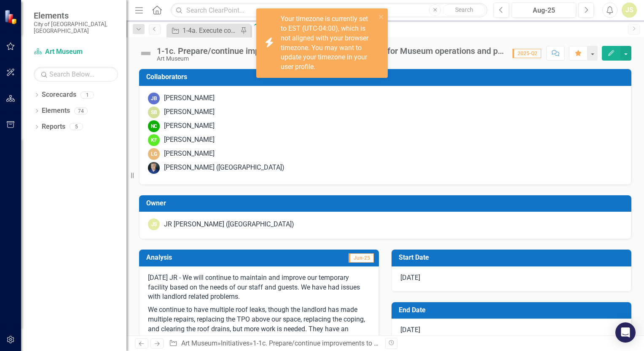 The width and height of the screenshot is (644, 351). I want to click on a: Reports, so click(54, 127).